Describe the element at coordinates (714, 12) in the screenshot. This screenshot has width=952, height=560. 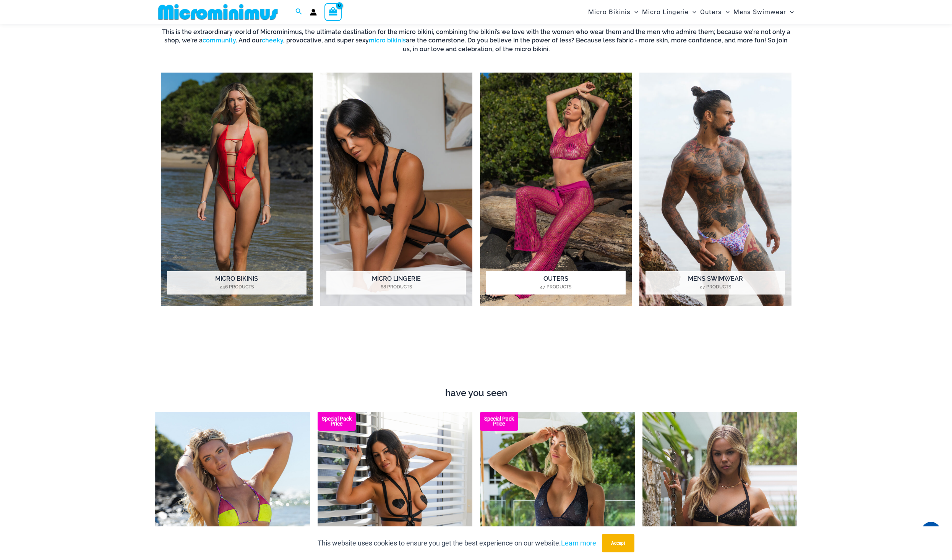
I see `a: OutersMenu ToggleMenu Toggle` at that location.